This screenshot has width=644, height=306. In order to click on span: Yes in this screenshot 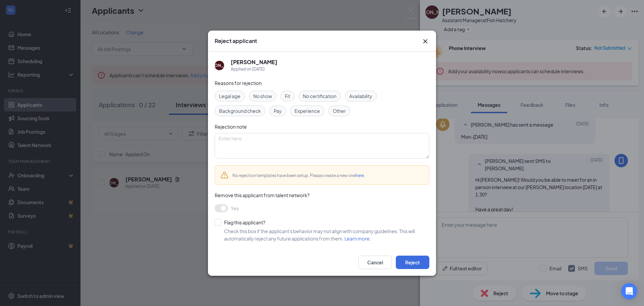, I will do `click(235, 208)`.